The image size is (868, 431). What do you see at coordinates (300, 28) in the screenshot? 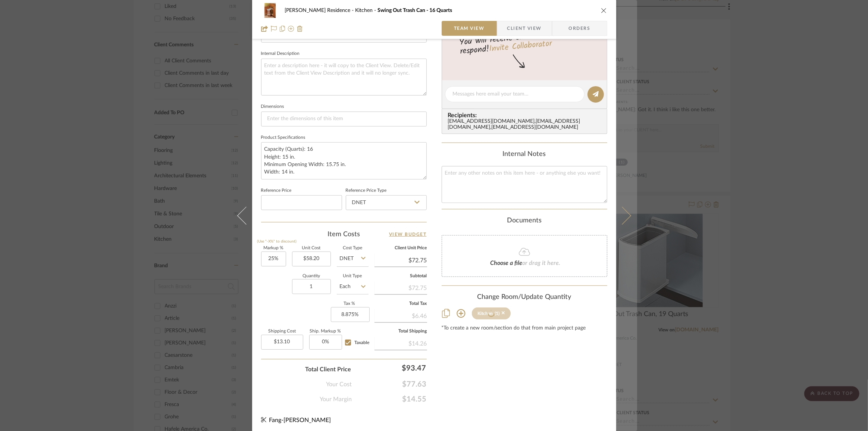
I see `img: Remove from project` at bounding box center [300, 28].